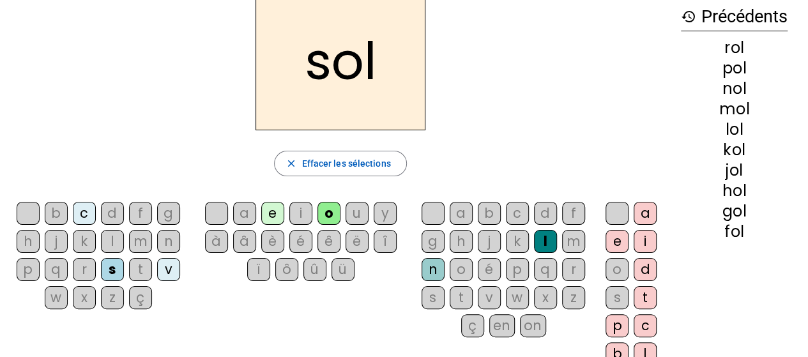  I want to click on div: rol, so click(734, 48).